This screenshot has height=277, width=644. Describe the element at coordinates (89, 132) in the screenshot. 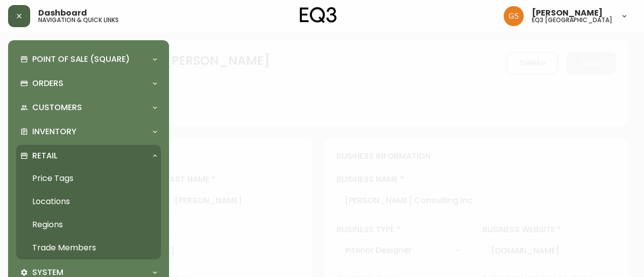

I see `div: Inventory` at that location.